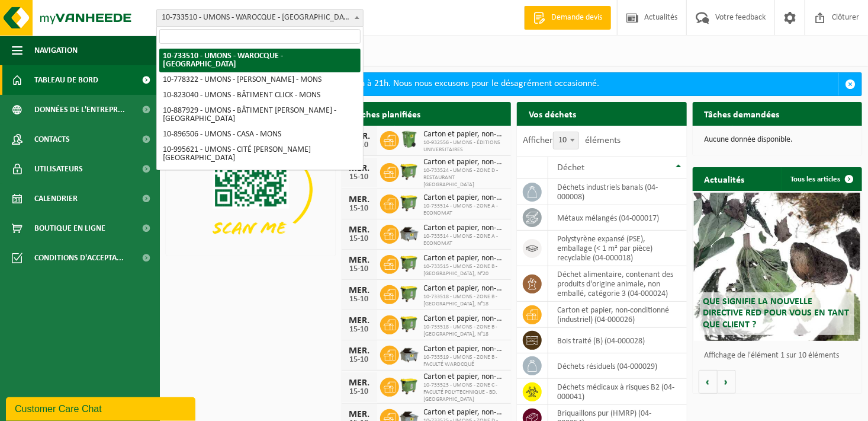  What do you see at coordinates (465, 361) in the screenshot?
I see `span: 10-733519 - UMONS - ZONE B - FACULTÉ WAROCQUÉ` at bounding box center [465, 361].